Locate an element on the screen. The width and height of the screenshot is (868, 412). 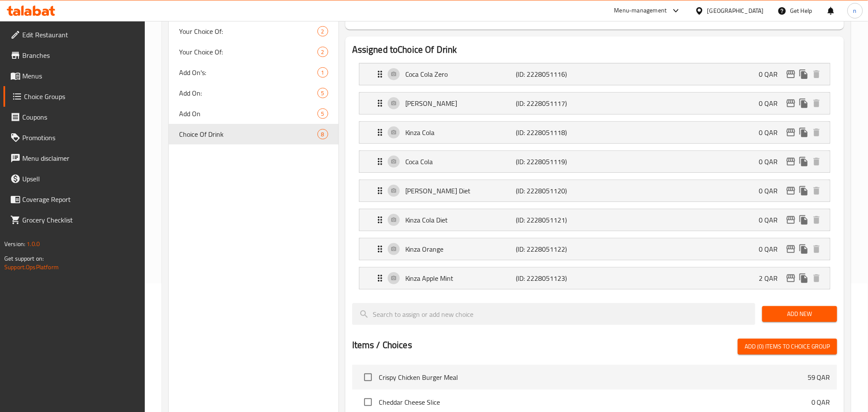
span: Add New is located at coordinates (799, 314).